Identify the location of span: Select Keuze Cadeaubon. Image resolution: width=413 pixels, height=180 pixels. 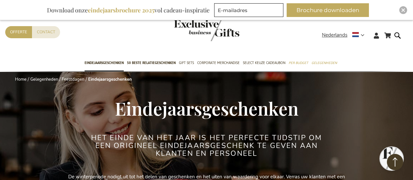
(264, 63).